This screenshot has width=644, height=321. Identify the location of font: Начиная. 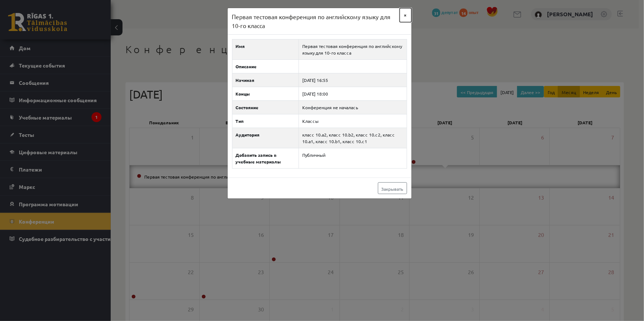
(245, 80).